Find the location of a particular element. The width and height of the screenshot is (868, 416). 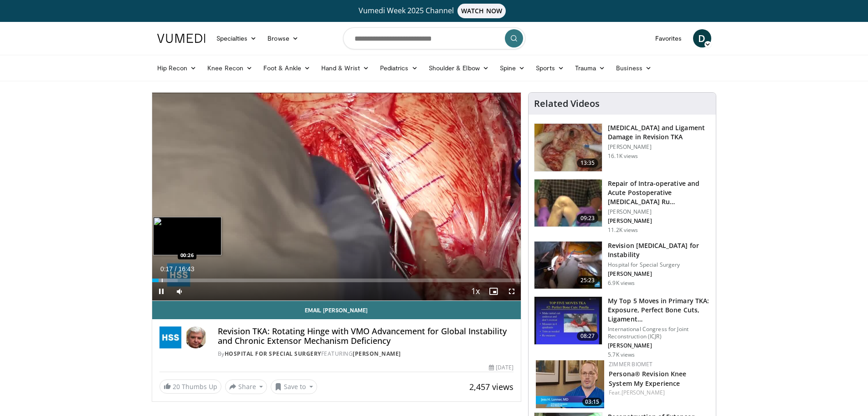

img: whiteside_bone_loss_3.png.150x105_q85_crop-smart_upscale.jpg is located at coordinates (568, 147).